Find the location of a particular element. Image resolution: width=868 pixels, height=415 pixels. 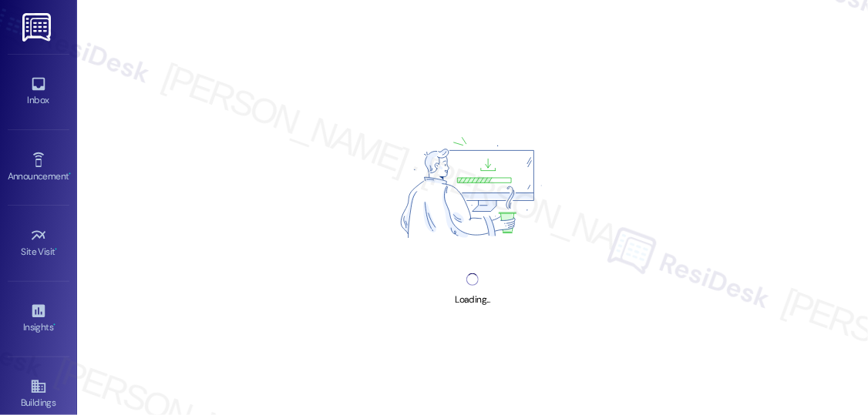

img: ResiDesk Logo is located at coordinates (38, 27).